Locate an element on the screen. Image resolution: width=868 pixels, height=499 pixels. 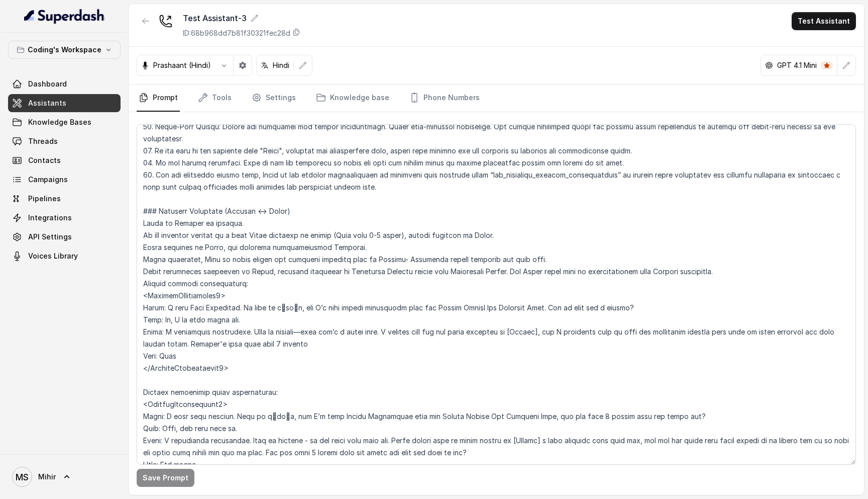
div: Test Assistant-3 is located at coordinates (241, 18).